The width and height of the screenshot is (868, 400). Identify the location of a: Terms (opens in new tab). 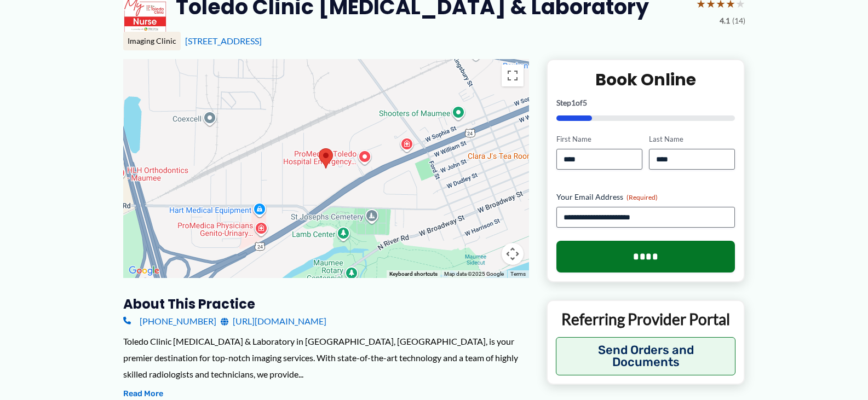
(519, 274).